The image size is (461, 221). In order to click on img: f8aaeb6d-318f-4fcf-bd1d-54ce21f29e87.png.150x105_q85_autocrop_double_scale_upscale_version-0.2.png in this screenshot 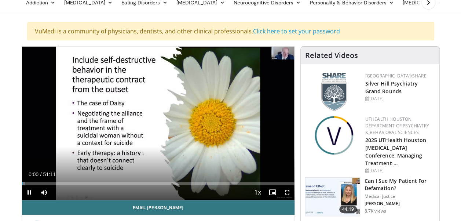, I will do `click(334, 92)`.